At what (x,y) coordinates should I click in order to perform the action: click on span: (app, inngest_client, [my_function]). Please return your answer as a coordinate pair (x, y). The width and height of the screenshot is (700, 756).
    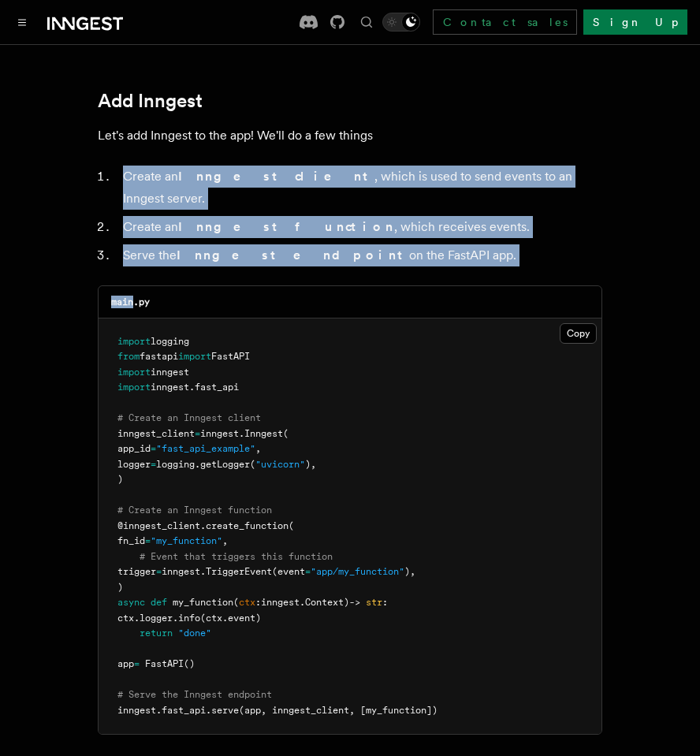
    Looking at the image, I should click on (338, 710).